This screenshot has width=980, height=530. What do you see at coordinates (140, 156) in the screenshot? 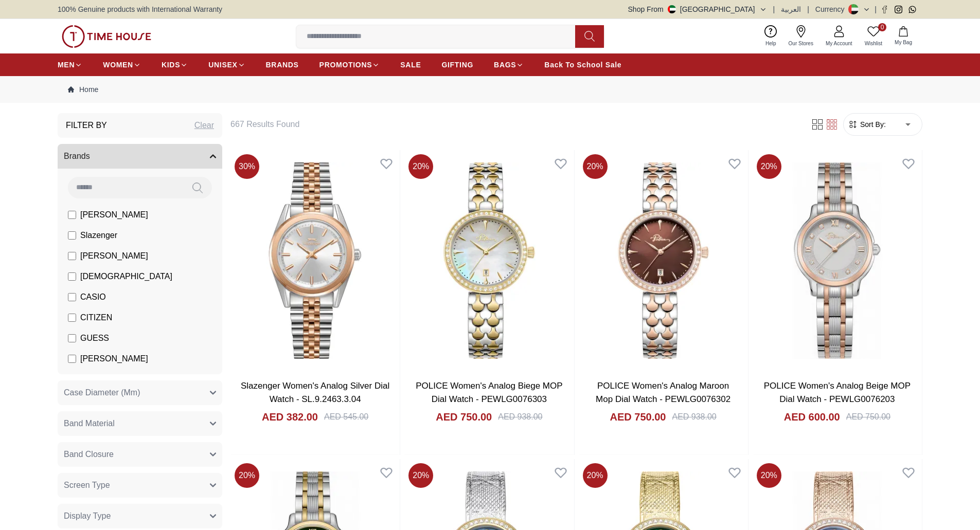
I see `button: Brands` at bounding box center [140, 156].